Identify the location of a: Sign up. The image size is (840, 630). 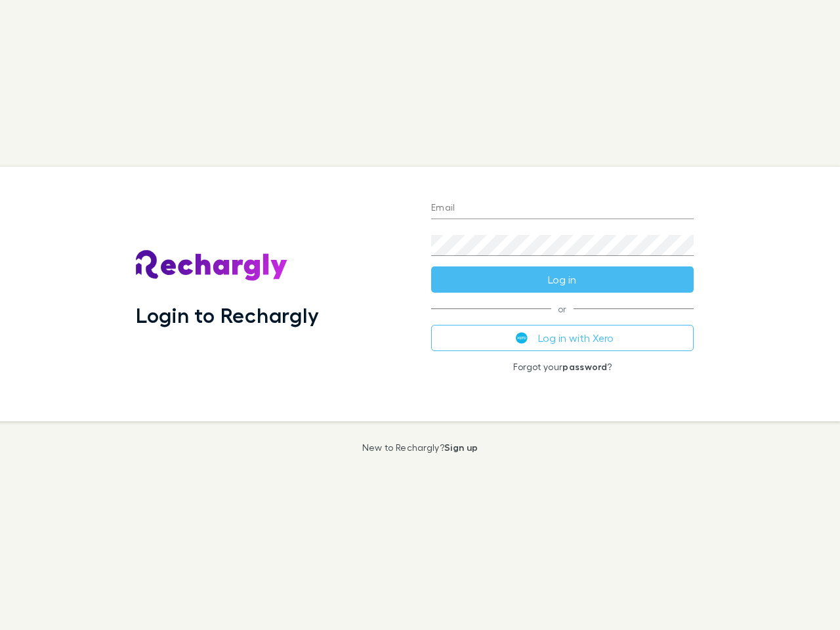
(461, 447).